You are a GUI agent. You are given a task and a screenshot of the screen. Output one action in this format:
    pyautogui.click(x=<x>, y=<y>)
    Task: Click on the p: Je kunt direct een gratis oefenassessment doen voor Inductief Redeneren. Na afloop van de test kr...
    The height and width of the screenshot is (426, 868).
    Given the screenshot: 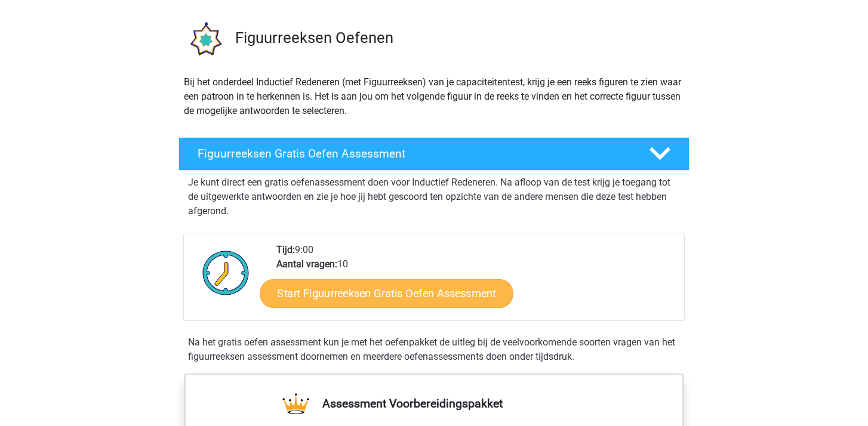 What is the action you would take?
    pyautogui.click(x=434, y=197)
    